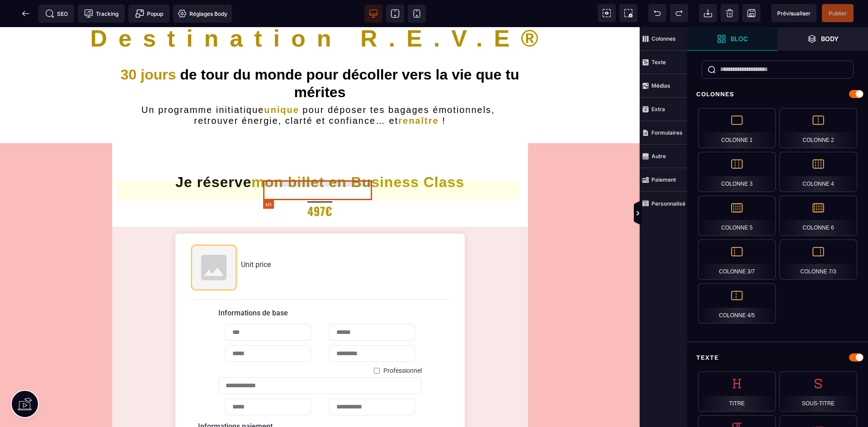 This screenshot has height=427, width=868. I want to click on div: Colonne 5, so click(737, 216).